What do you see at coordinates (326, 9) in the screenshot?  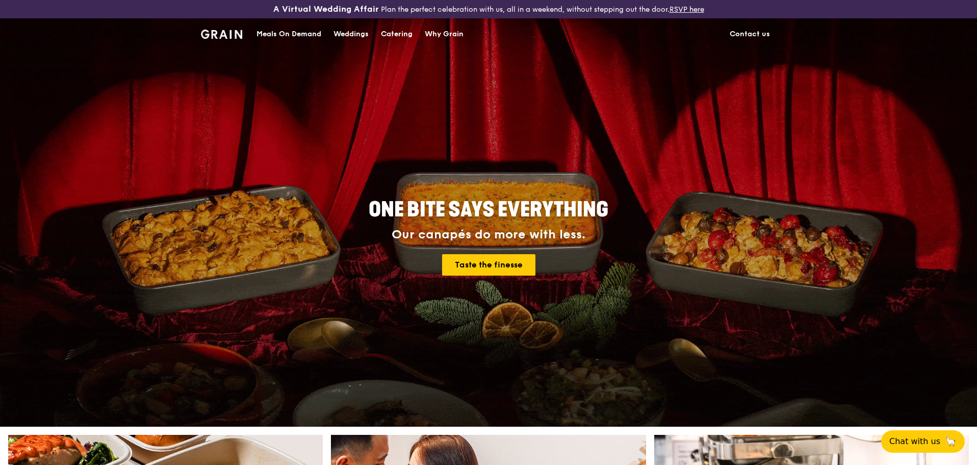 I see `h3: A Virtual Wedding Affair` at bounding box center [326, 9].